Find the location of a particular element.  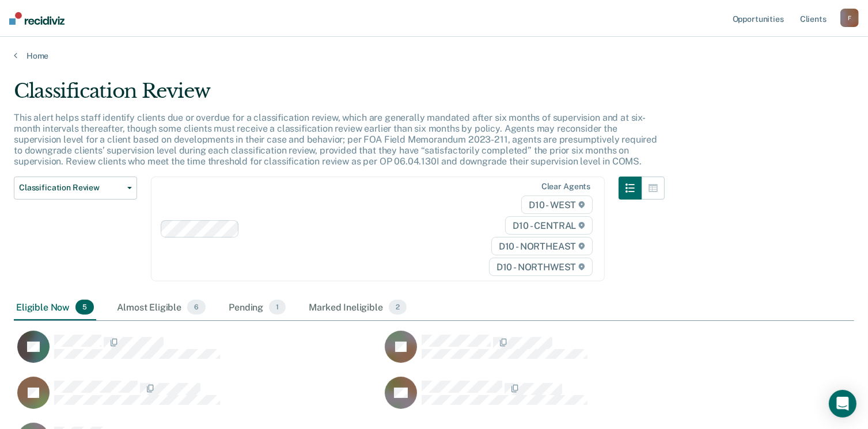

span: 1 is located at coordinates (277, 307).